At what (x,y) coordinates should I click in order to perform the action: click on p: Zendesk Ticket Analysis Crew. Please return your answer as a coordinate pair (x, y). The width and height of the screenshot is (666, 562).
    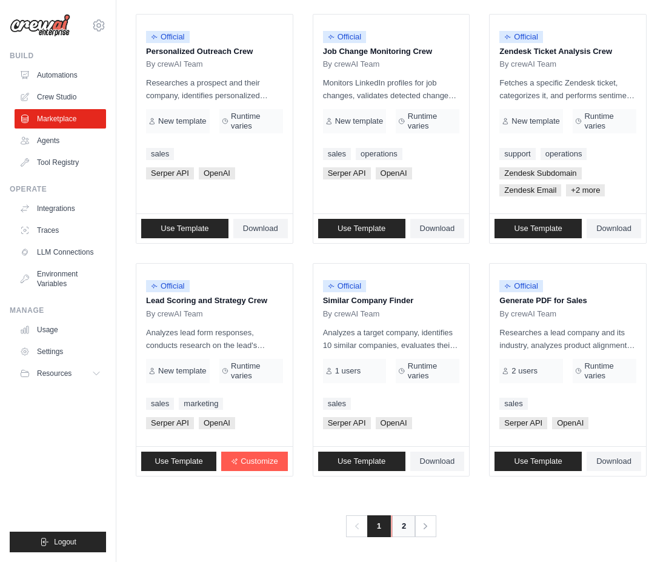
    Looking at the image, I should click on (568, 51).